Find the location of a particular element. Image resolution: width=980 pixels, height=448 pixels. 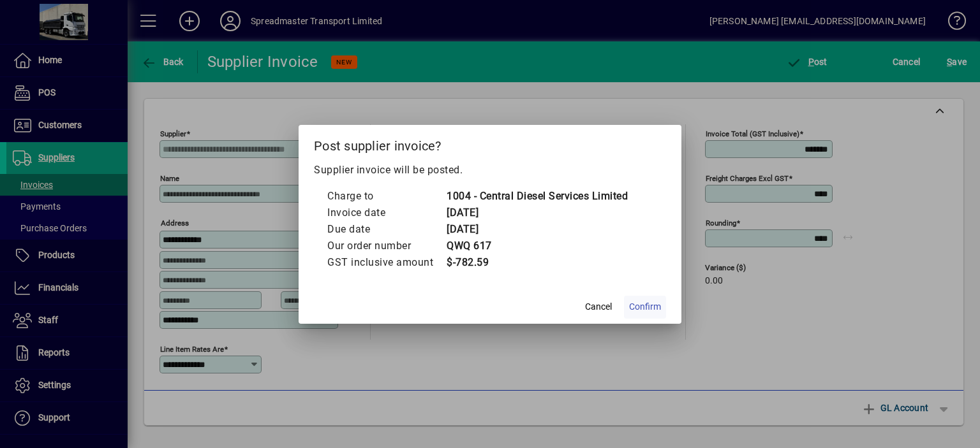

h2: Post supplier invoice? is located at coordinates (490, 143).